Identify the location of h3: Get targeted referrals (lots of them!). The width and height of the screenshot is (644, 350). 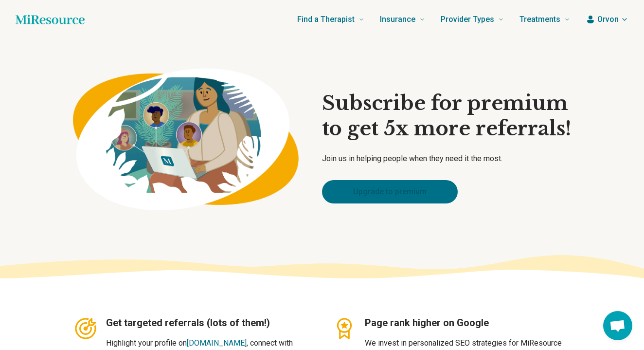
(209, 323).